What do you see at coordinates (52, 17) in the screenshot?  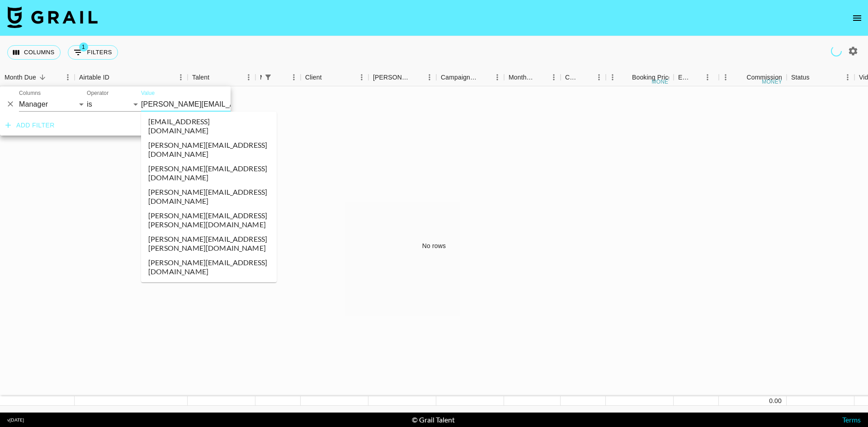 I see `img: Grail Talent` at bounding box center [52, 17].